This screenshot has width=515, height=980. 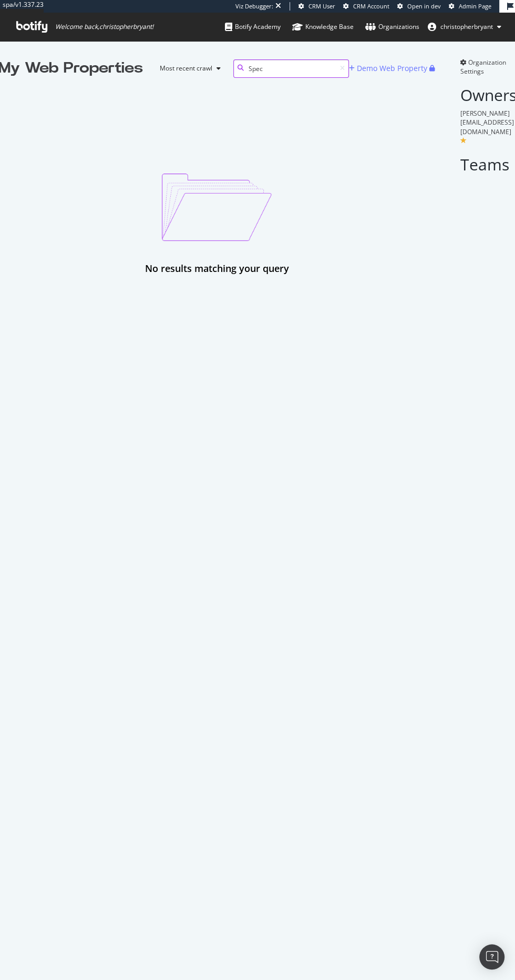 What do you see at coordinates (392, 27) in the screenshot?
I see `a: Organizations` at bounding box center [392, 27].